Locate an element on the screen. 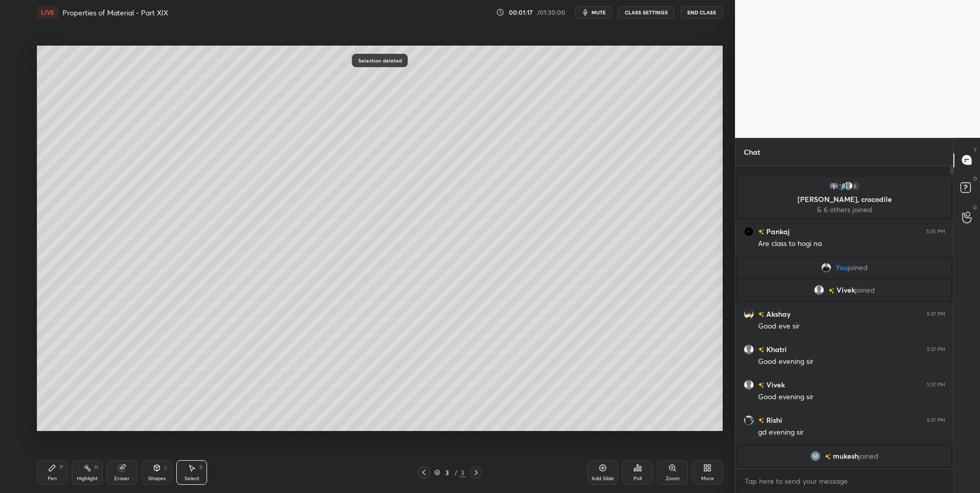 The image size is (980, 493). h6: Khatri is located at coordinates (776, 349).